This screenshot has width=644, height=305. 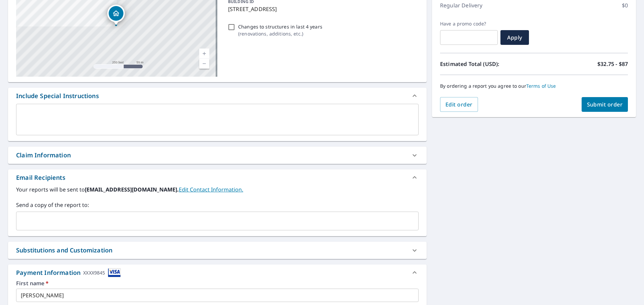 I want to click on div: Dropped pin, building 1, Residential property, 3822 240th St Clear Lake, IA 50428, so click(x=116, y=15).